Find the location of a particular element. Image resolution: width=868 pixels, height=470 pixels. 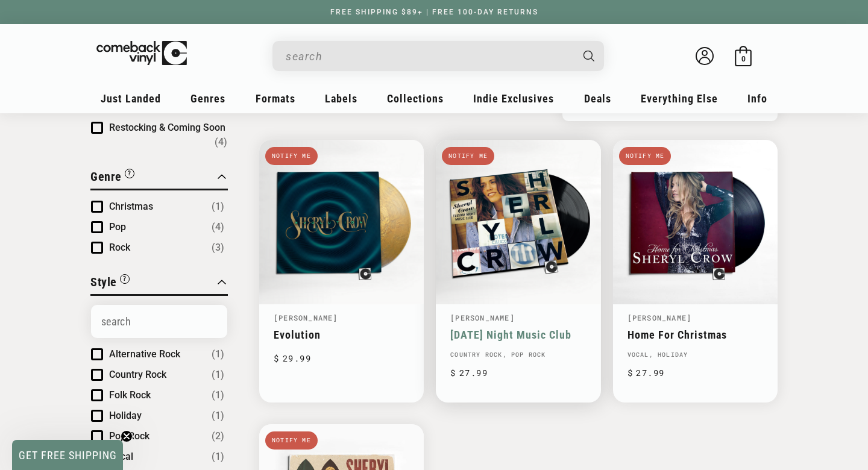

span: Deals is located at coordinates (597, 98).